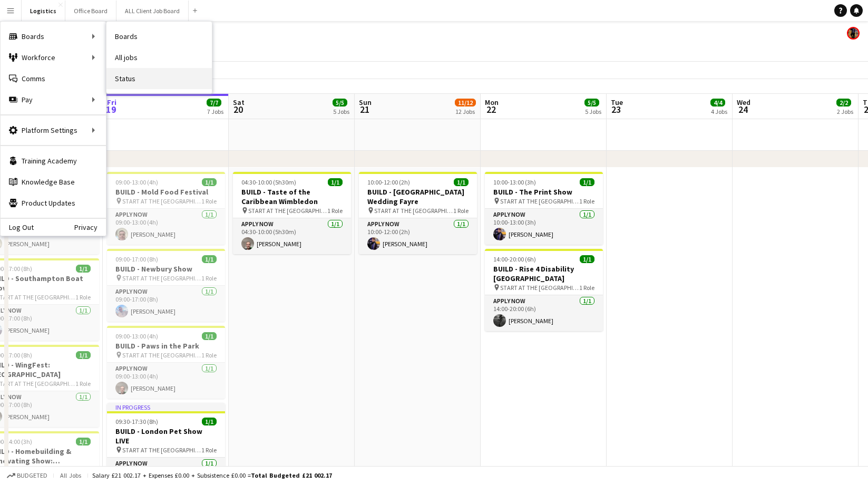 Image resolution: width=868 pixels, height=484 pixels. Describe the element at coordinates (111, 109) in the screenshot. I see `span: 19` at that location.